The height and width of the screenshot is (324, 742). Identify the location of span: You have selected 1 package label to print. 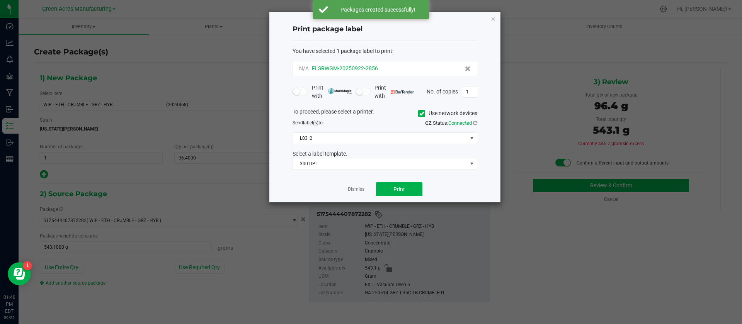
(342, 51).